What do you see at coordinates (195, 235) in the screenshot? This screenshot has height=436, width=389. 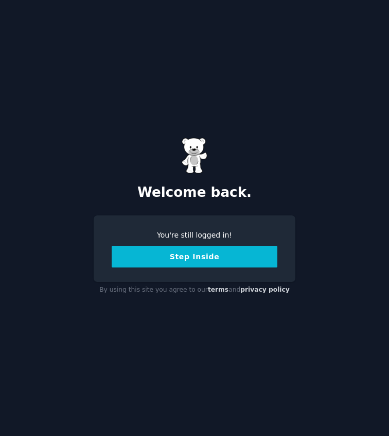 I see `div: You're still logged in!` at bounding box center [195, 235].